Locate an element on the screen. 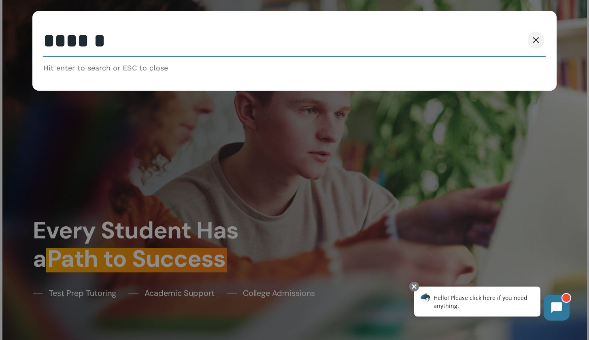  input: Search is located at coordinates (295, 41).